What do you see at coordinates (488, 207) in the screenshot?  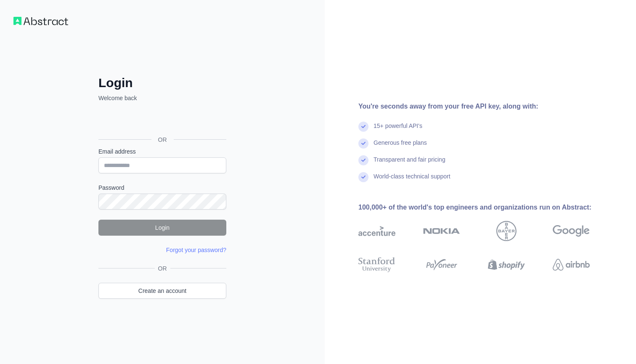 I see `div: 100,000+ of the world's top engineers and organizations run on Abstract:` at bounding box center [488, 207].